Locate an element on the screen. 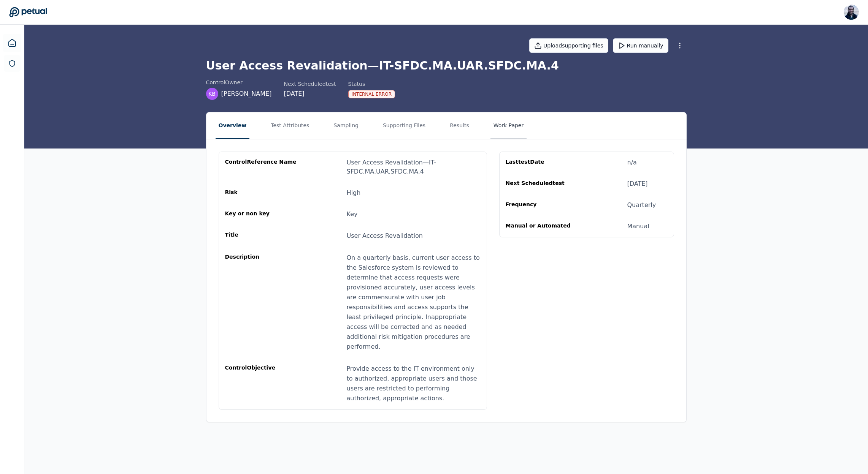  div: Manual is located at coordinates (638, 227).